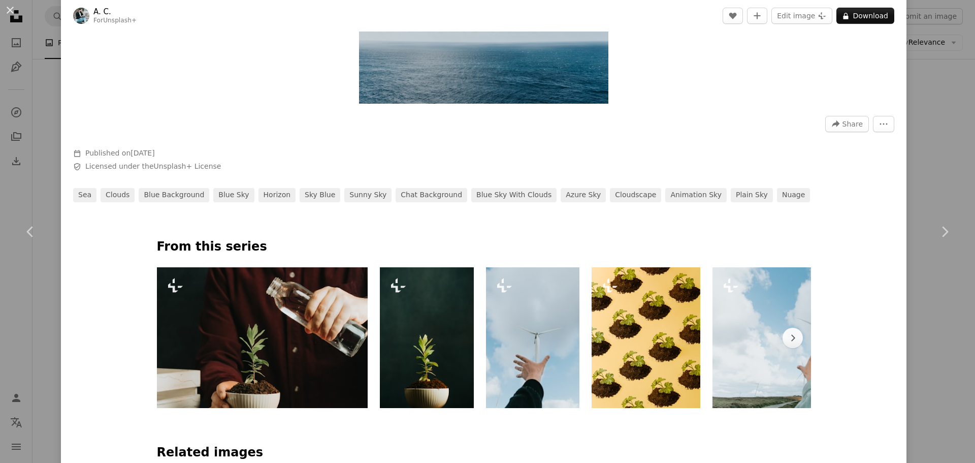 The width and height of the screenshot is (975, 463). Describe the element at coordinates (583, 195) in the screenshot. I see `a: azure sky` at that location.